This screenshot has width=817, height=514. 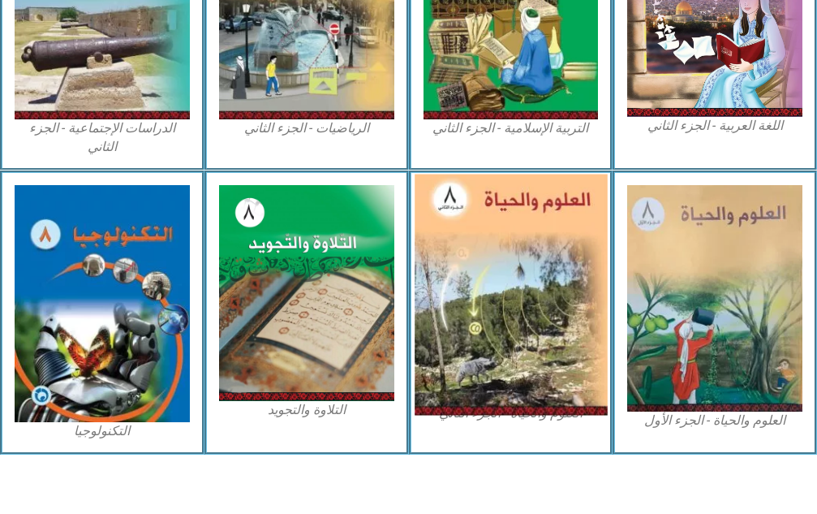 I want to click on figcaption: الدراسات الإجتماعية - الجزء الثاني, so click(x=102, y=137).